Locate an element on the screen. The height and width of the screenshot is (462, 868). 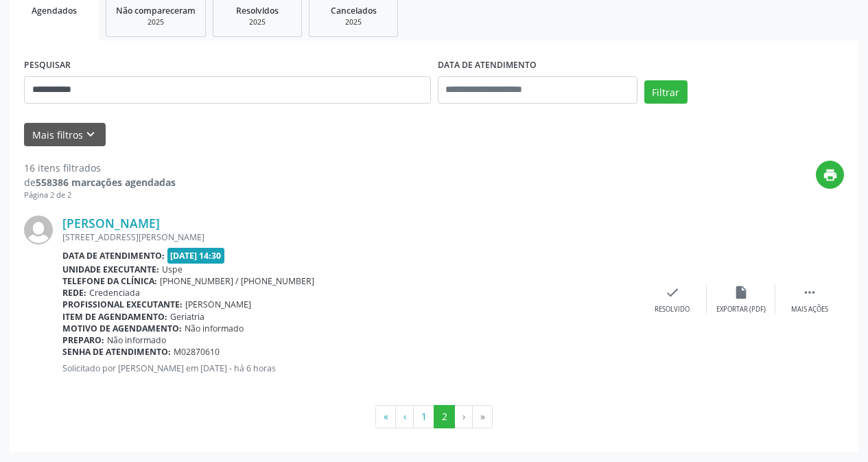
button: print is located at coordinates (830, 174).